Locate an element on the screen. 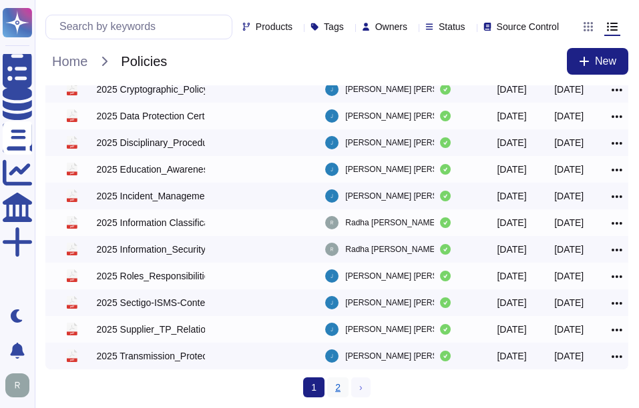 The width and height of the screenshot is (639, 408). span: Products is located at coordinates (274, 27).